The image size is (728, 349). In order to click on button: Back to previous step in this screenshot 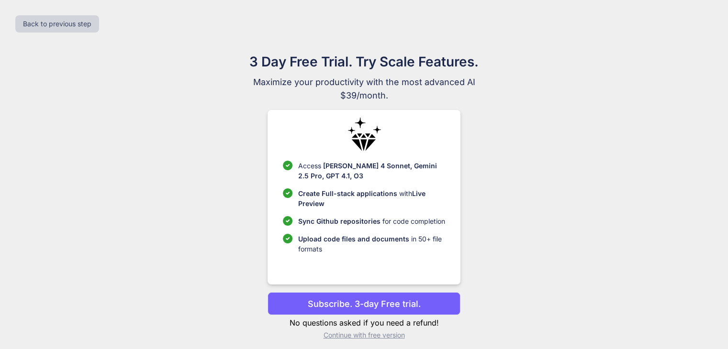, I will do `click(57, 24)`.